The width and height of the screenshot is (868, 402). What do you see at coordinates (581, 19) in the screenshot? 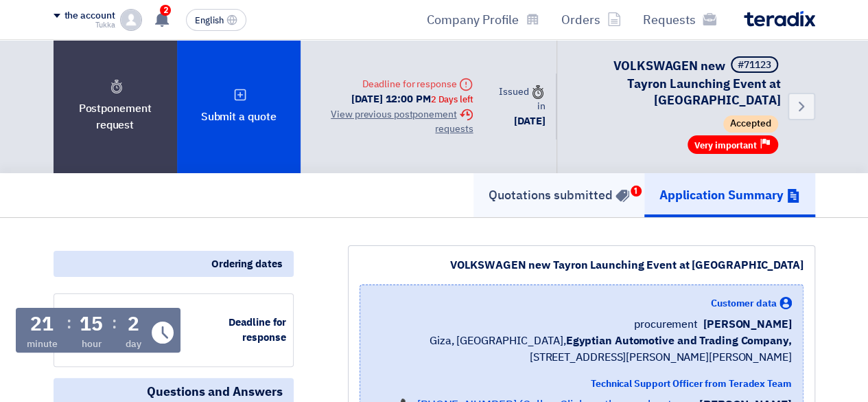
I see `font: Orders` at bounding box center [581, 19].